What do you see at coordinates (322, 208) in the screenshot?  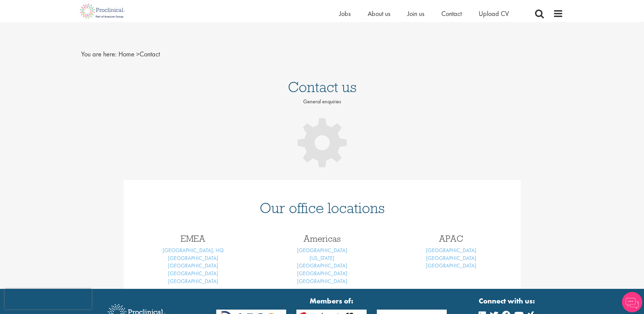 I see `h1: Our office locations` at bounding box center [322, 208].